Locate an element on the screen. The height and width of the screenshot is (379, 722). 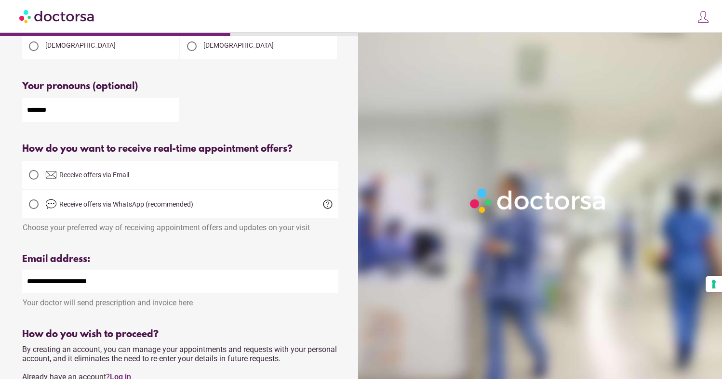
div: Your pronouns (optional) is located at coordinates (180, 86).